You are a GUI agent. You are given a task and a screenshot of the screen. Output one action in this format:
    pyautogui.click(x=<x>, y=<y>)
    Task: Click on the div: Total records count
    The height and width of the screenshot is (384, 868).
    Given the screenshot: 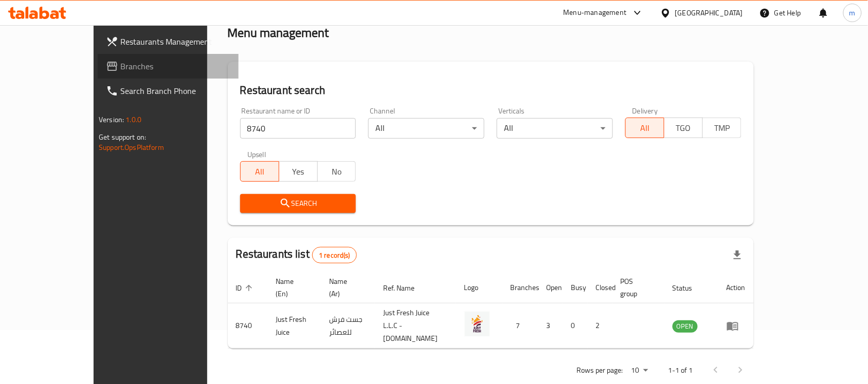 What is the action you would take?
    pyautogui.click(x=334, y=255)
    